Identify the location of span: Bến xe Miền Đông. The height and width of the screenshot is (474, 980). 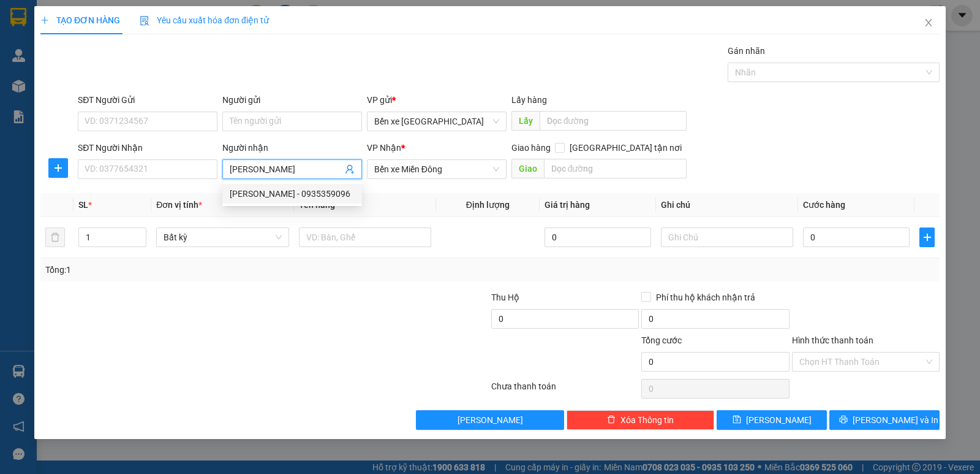
(437, 169).